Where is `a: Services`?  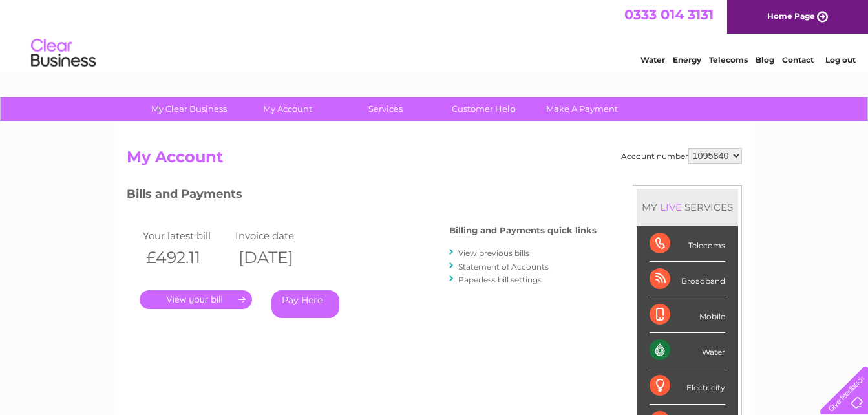
a: Services is located at coordinates (385, 108).